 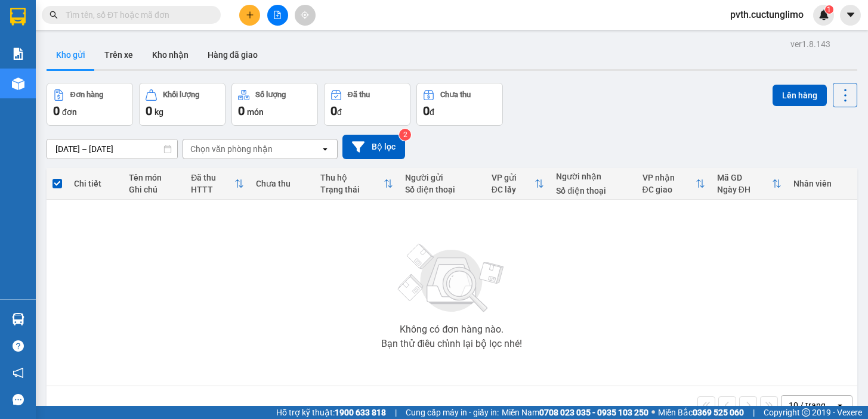 What do you see at coordinates (69, 112) in the screenshot?
I see `span: đơn` at bounding box center [69, 112].